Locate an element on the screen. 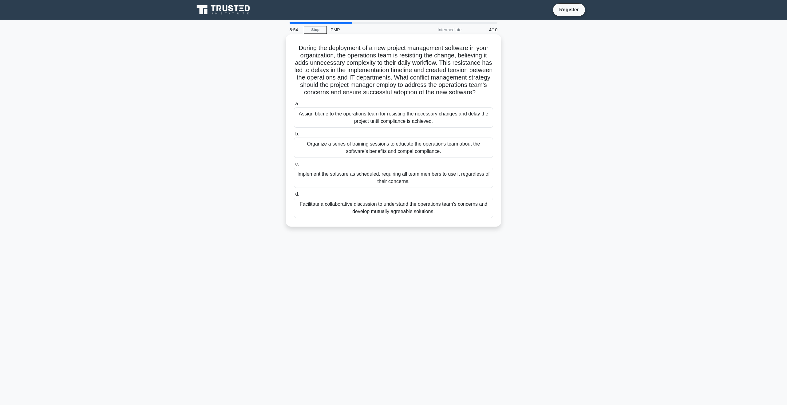  div: 4/10 is located at coordinates (483, 30).